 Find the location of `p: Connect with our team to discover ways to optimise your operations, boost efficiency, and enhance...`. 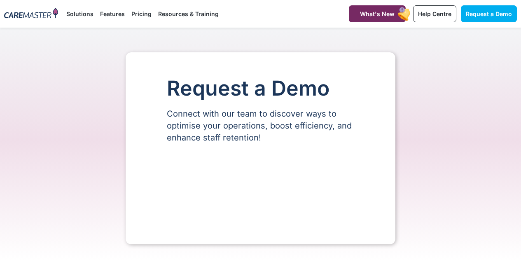

p: Connect with our team to discover ways to optimise your operations, boost efficiency, and enhance... is located at coordinates (260, 126).